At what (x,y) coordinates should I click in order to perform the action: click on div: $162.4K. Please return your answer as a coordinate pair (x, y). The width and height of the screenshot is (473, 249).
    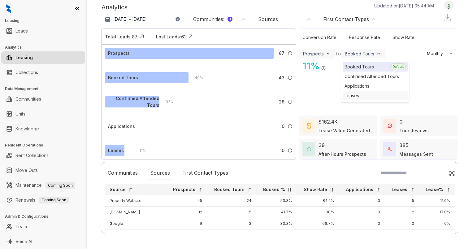
    Looking at the image, I should click on (328, 122).